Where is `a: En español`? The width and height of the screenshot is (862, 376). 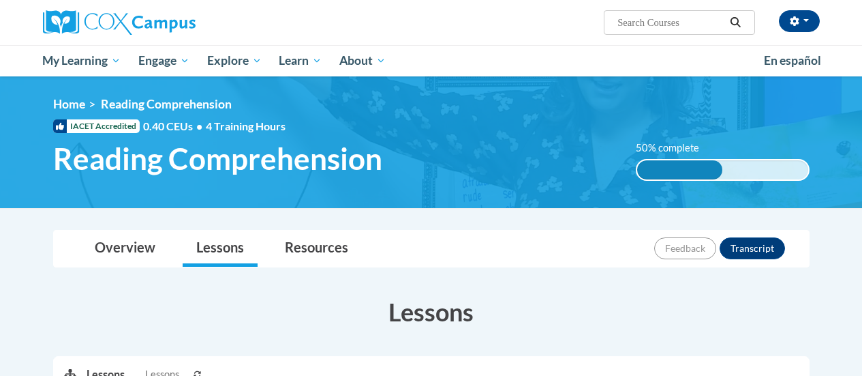 a: En español is located at coordinates (793, 61).